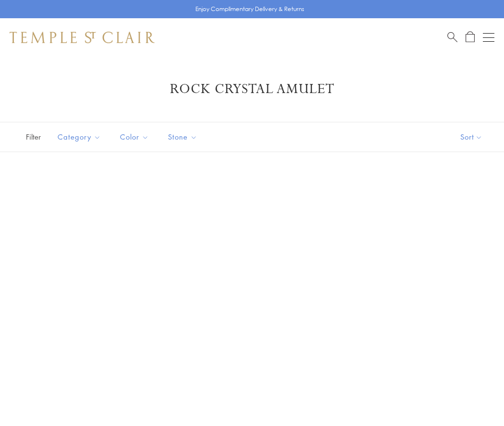 The width and height of the screenshot is (504, 426). What do you see at coordinates (182, 137) in the screenshot?
I see `button: Stone` at bounding box center [182, 137].